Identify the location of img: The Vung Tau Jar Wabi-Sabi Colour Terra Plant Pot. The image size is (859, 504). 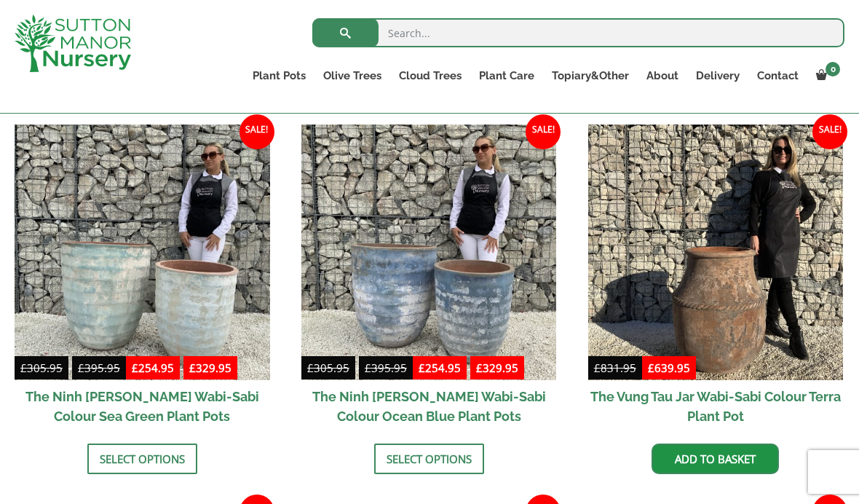
(716, 252).